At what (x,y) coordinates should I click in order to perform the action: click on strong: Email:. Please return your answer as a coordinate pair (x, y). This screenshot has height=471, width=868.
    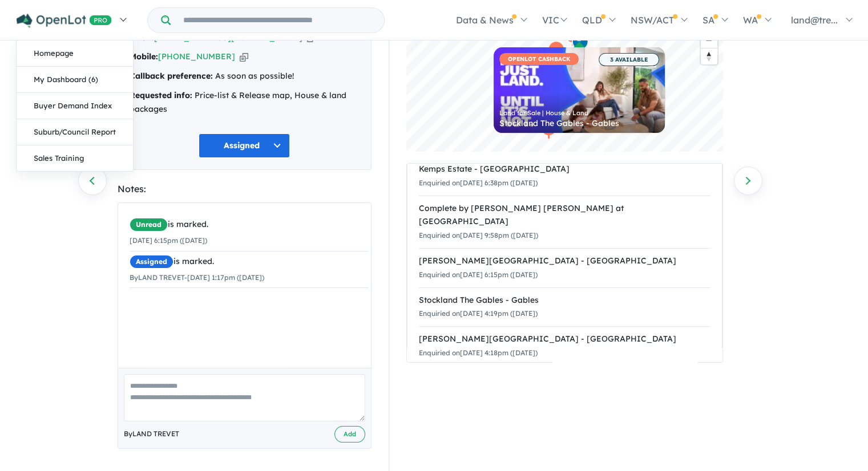
    Looking at the image, I should click on (141, 38).